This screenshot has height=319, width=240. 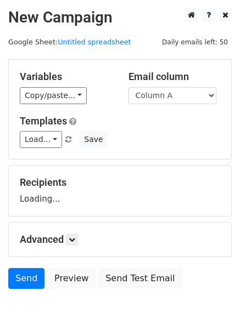 I want to click on button: Save, so click(x=93, y=139).